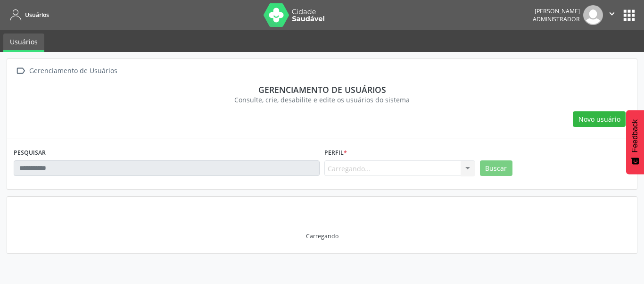 This screenshot has width=644, height=284. Describe the element at coordinates (599, 119) in the screenshot. I see `span: Novo usuário` at that location.